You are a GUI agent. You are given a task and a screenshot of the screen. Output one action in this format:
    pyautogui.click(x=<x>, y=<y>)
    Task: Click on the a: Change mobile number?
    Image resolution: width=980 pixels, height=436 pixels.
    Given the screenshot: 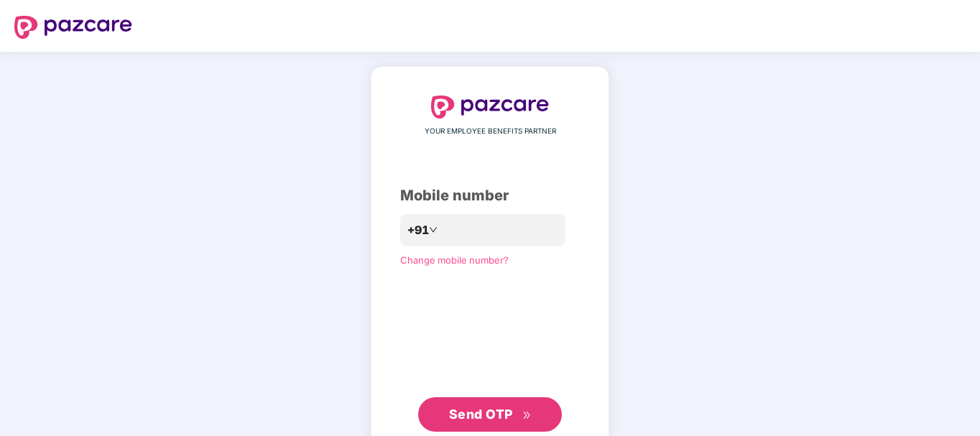 What is the action you would take?
    pyautogui.click(x=454, y=260)
    